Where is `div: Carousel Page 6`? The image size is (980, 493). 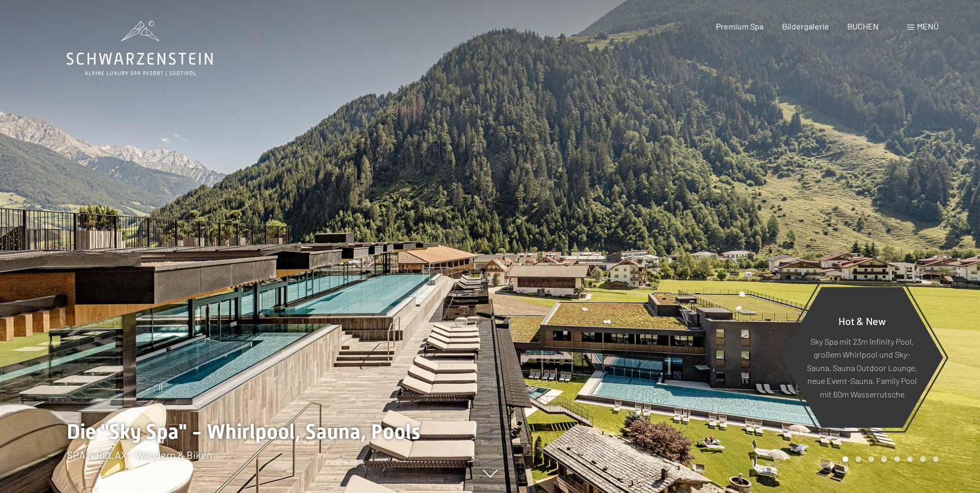 div: Carousel Page 6 is located at coordinates (909, 459).